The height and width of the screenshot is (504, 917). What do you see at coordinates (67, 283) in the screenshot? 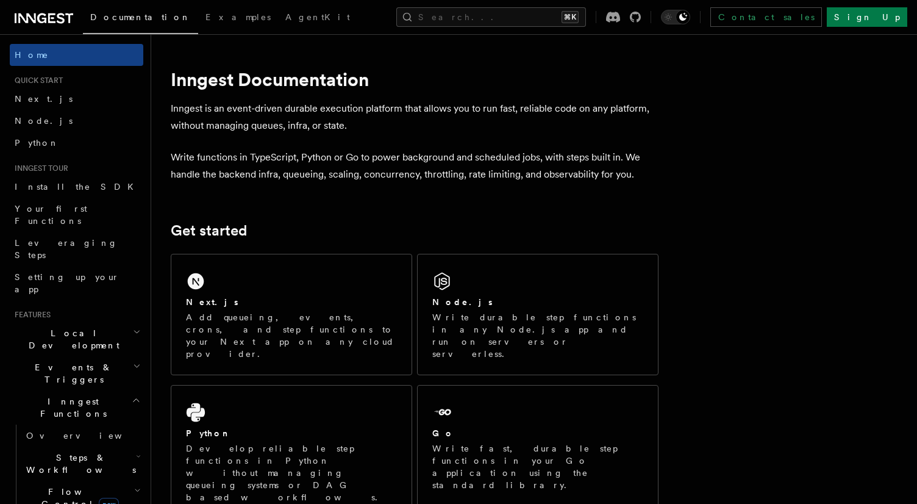
I see `span: Setting up your app` at bounding box center [67, 283].